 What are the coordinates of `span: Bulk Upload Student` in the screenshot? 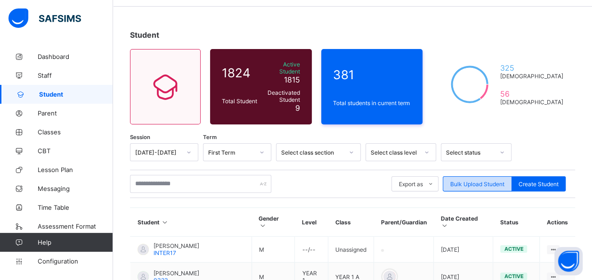 It's located at (477, 184).